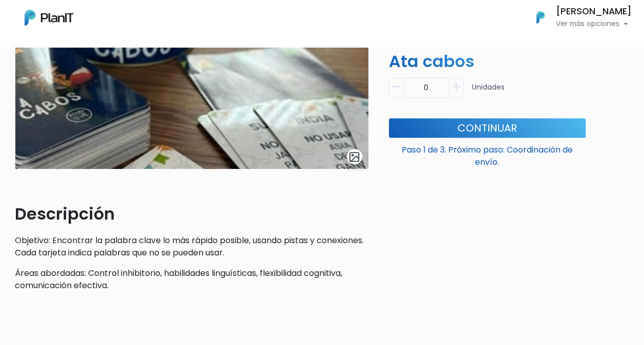  I want to click on button: Continuar, so click(487, 128).